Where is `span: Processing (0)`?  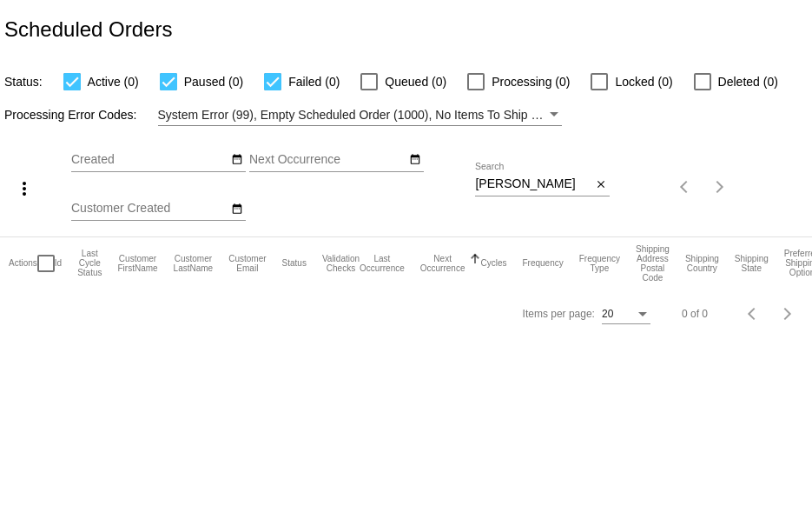
span: Processing (0) is located at coordinates (530, 81).